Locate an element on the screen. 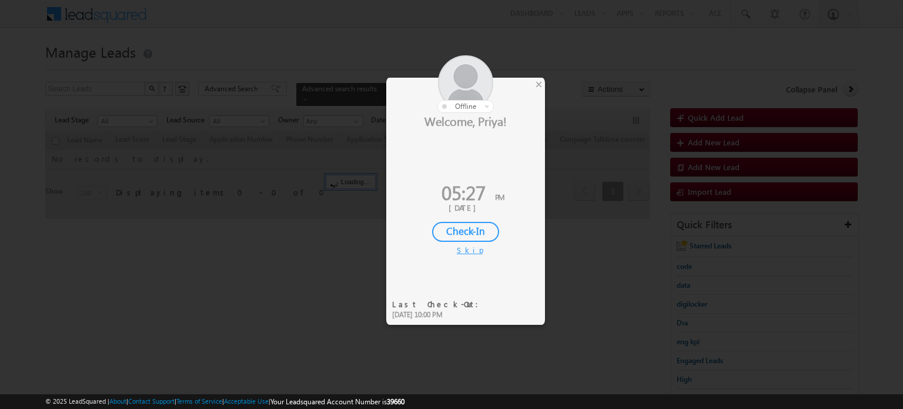 This screenshot has height=409, width=903. a: Contact Support is located at coordinates (151, 400).